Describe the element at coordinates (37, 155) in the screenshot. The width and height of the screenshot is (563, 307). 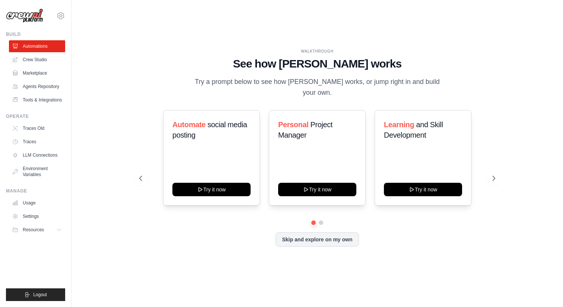
I see `a: LLM Connections` at that location.